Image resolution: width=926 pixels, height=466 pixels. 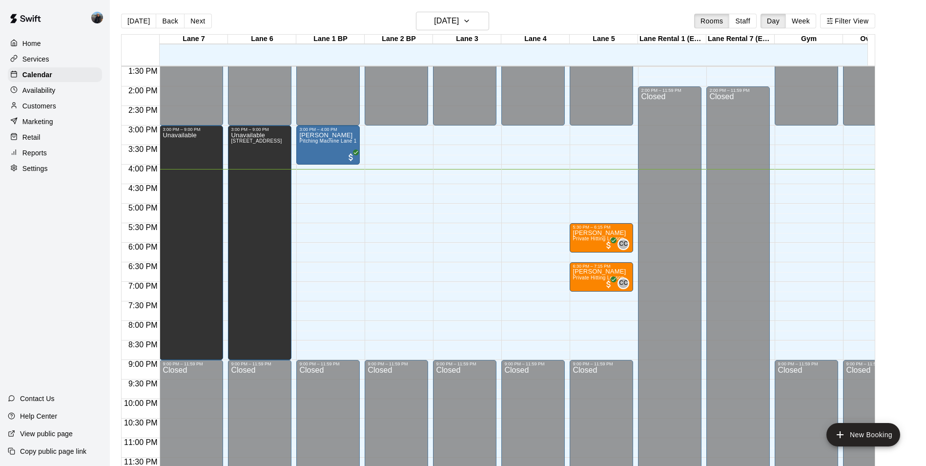 I want to click on span: 3:00 PM, so click(x=143, y=129).